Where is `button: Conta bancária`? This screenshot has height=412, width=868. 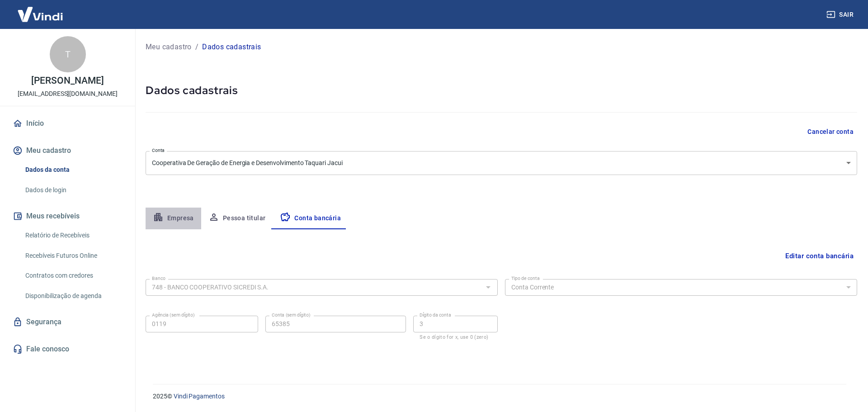
button: Conta bancária is located at coordinates (310, 219).